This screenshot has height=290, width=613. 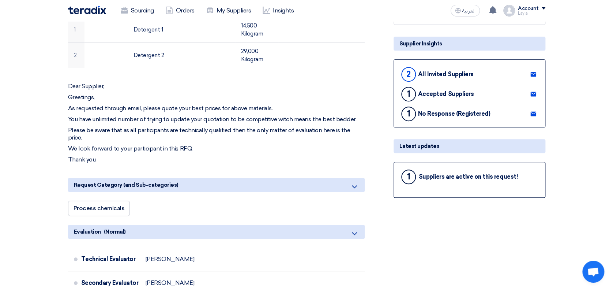 I want to click on td: Detergent 1, so click(x=181, y=30).